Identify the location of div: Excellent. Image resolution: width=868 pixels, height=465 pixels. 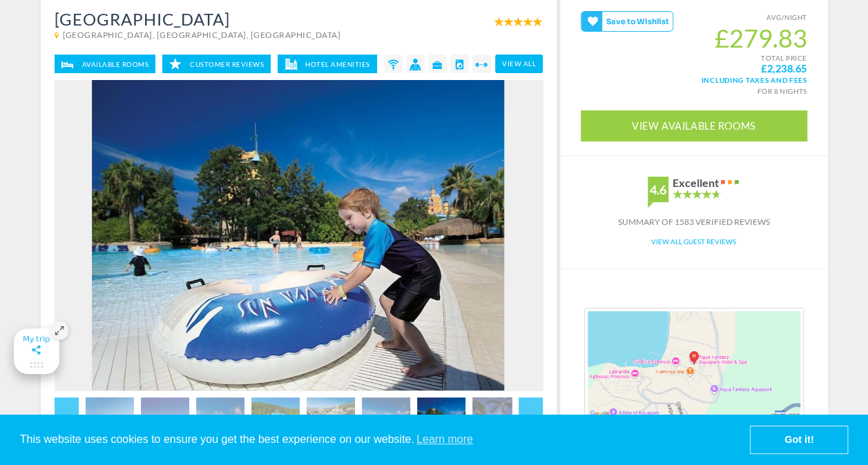
(696, 183).